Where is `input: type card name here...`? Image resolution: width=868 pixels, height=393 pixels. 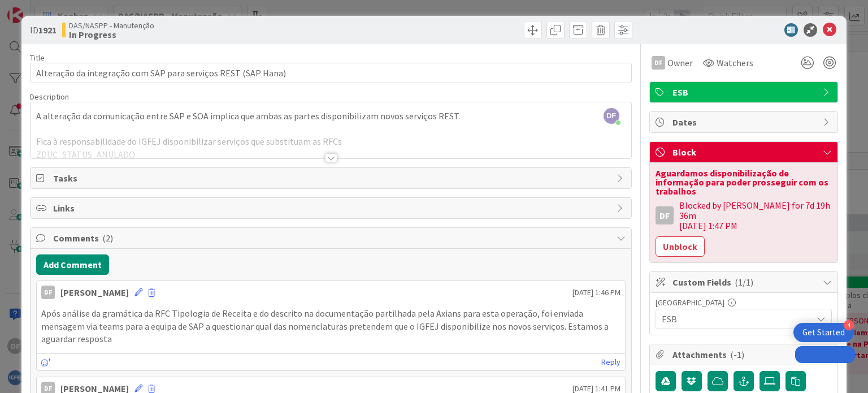 input: type card name here... is located at coordinates (331, 73).